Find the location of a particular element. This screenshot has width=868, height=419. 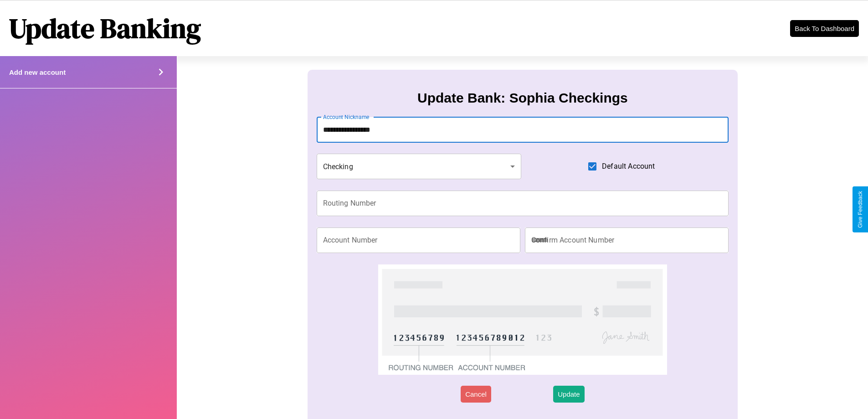

span: Default Account is located at coordinates (628, 166).